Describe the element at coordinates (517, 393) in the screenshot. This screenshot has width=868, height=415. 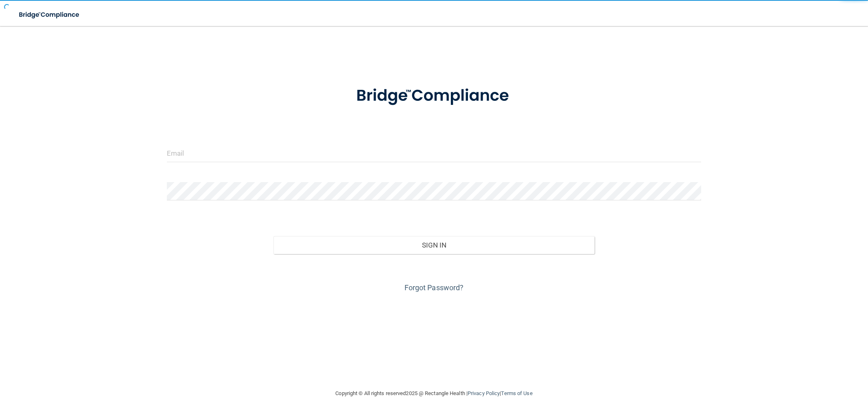
I see `a: Terms of Use` at that location.